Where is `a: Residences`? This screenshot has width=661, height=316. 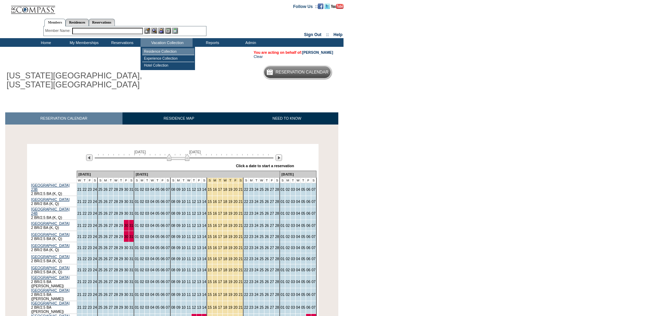 a: Residences is located at coordinates (77, 22).